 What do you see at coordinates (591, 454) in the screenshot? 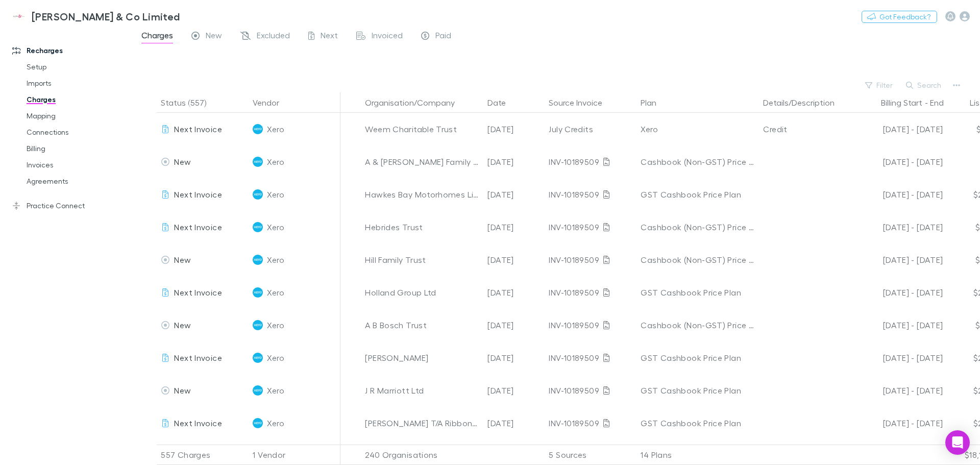
I see `div: 5 Sources` at bounding box center [591, 454].